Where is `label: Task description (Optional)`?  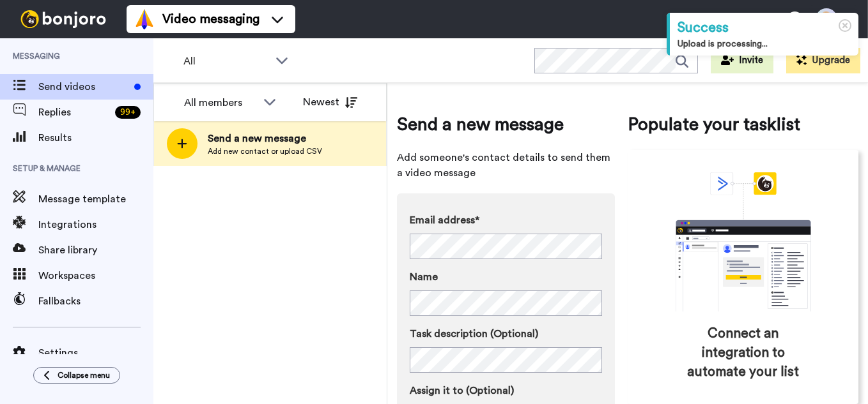 label: Task description (Optional) is located at coordinates (506, 334).